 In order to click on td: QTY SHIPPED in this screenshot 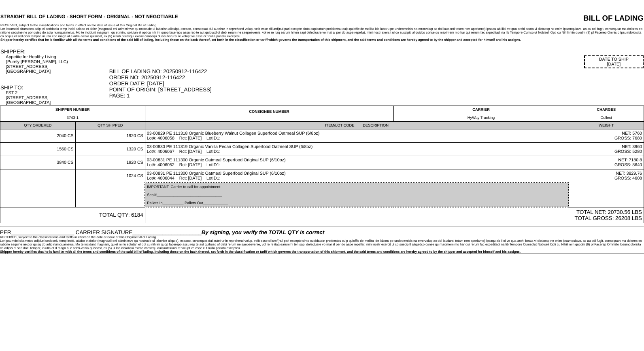, I will do `click(110, 126)`.